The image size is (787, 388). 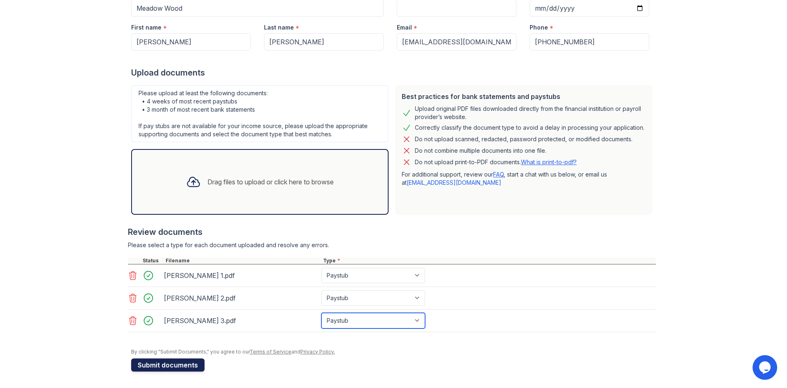 I want to click on label: Phone, so click(x=539, y=27).